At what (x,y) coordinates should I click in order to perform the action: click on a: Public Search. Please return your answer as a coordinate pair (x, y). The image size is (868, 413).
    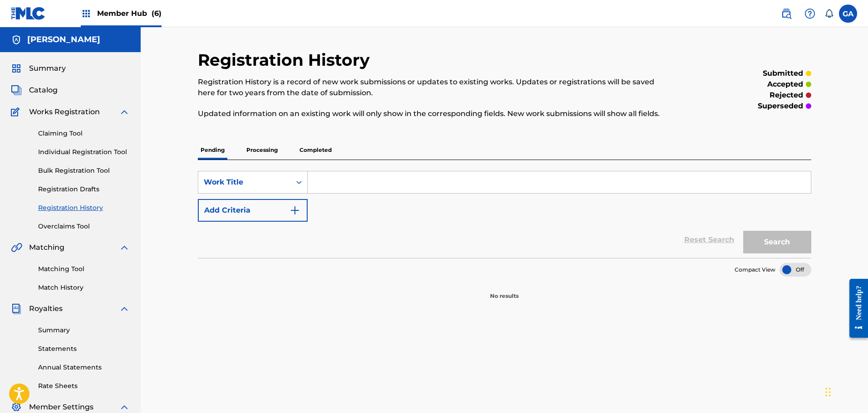
    Looking at the image, I should click on (786, 13).